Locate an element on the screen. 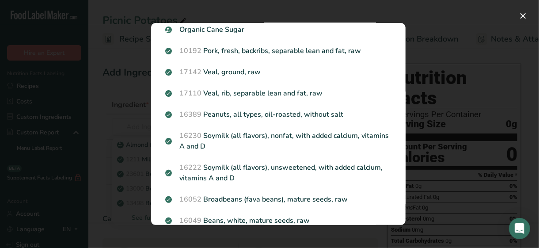  p: Veal, ground, raw is located at coordinates (278, 72).